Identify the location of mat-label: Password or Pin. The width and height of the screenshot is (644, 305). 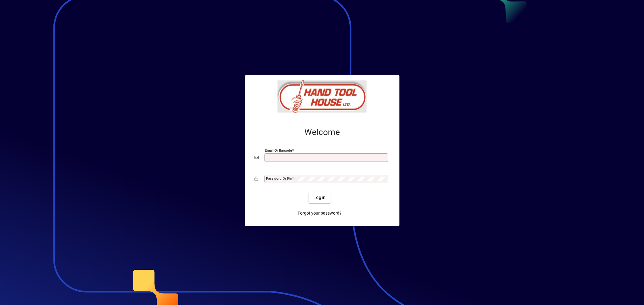
(279, 179).